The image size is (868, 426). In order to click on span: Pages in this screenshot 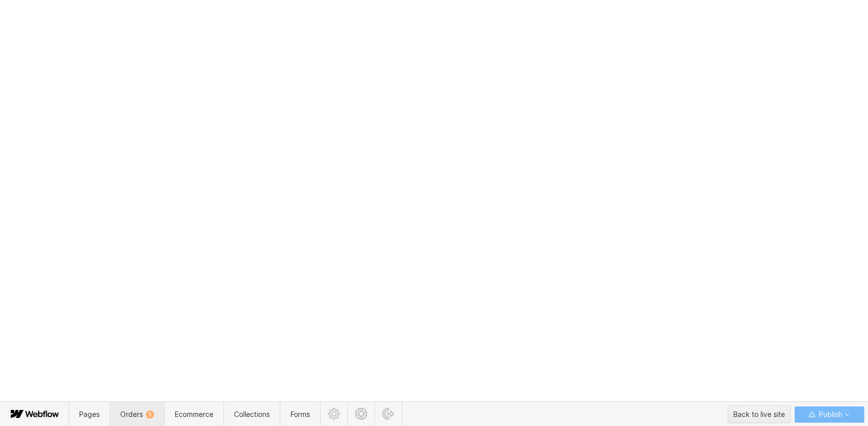, I will do `click(89, 414)`.